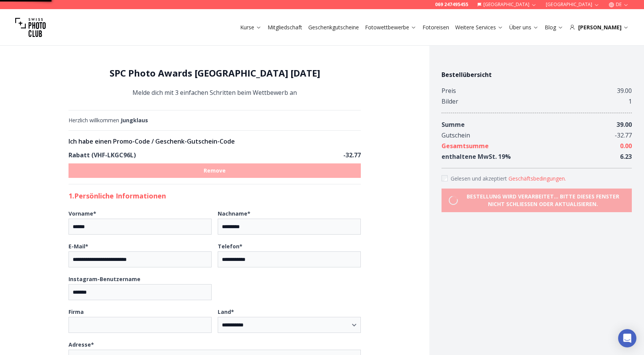 The width and height of the screenshot is (644, 355). I want to click on input: Accept terms, so click(444, 178).